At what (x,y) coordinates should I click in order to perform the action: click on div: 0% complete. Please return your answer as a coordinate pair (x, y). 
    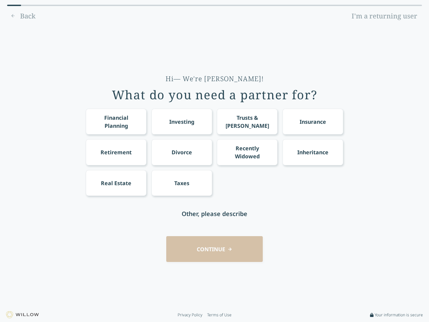
    Looking at the image, I should click on (14, 5).